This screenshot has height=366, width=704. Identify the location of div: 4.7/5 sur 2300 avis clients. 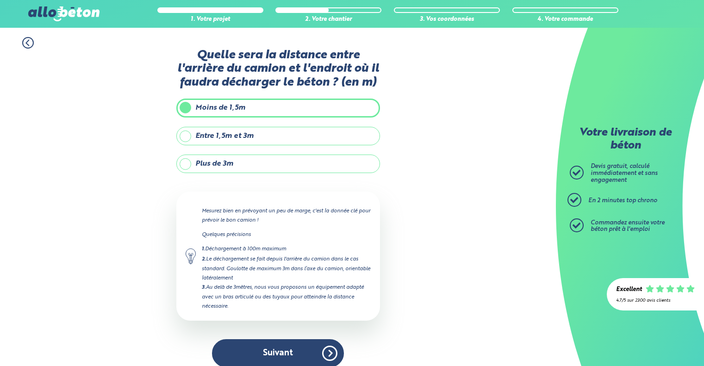
(655, 300).